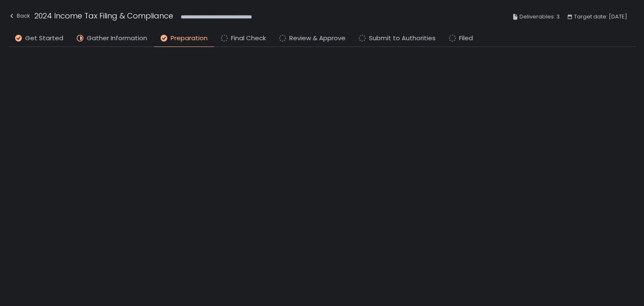 This screenshot has height=306, width=644. I want to click on span: Filed, so click(466, 38).